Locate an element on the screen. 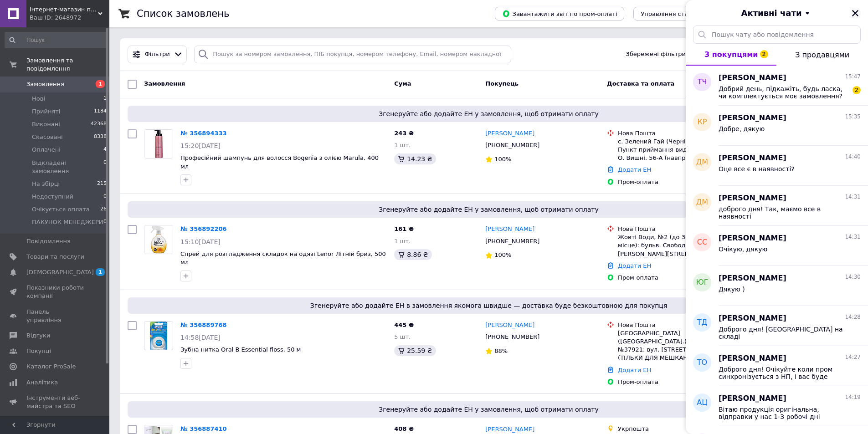 This screenshot has height=434, width=868. span: 8338 is located at coordinates (100, 137).